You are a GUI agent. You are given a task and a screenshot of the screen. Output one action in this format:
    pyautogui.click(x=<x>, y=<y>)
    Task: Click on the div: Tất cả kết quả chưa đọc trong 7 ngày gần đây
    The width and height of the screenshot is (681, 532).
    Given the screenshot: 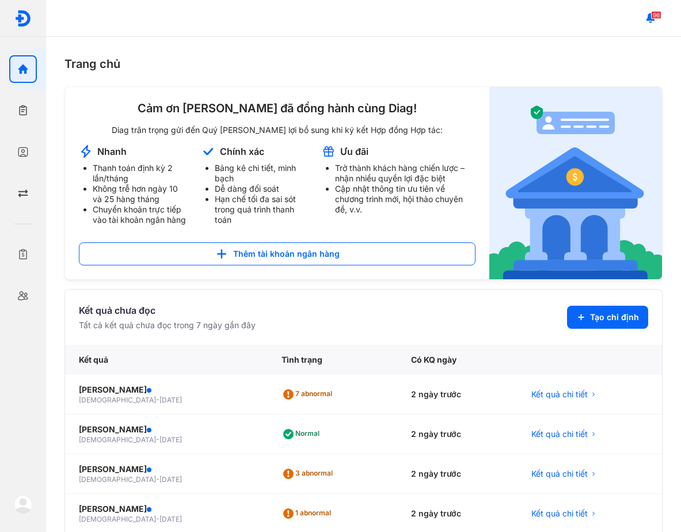 What is the action you would take?
    pyautogui.click(x=167, y=325)
    